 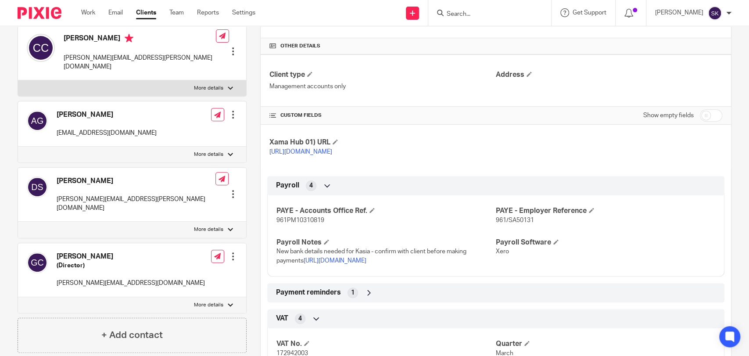 What do you see at coordinates (386, 343) in the screenshot?
I see `h4: VAT No.` at bounding box center [386, 343].